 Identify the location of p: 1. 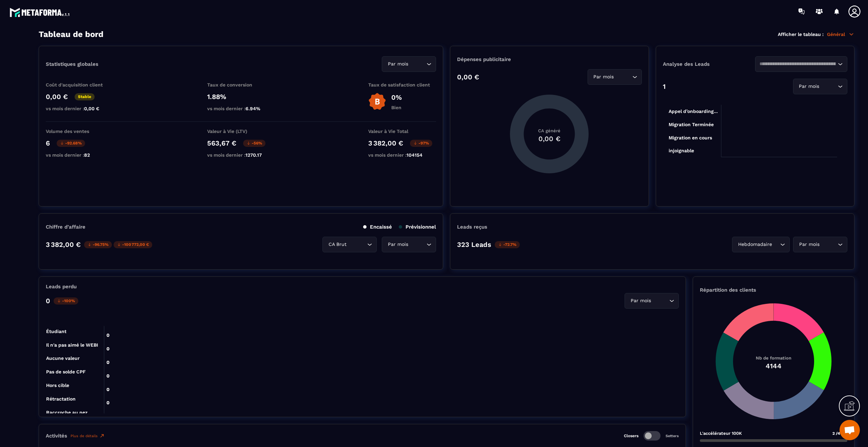
(664, 87).